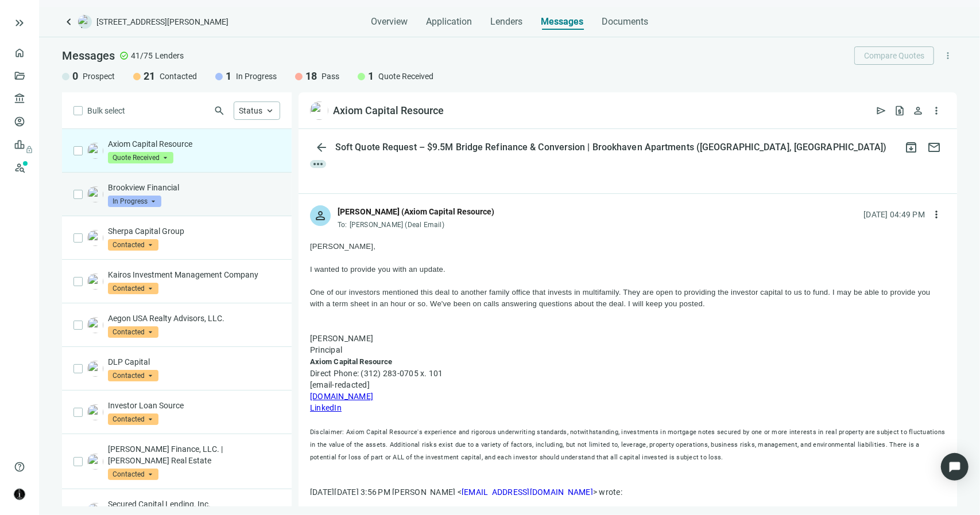 The width and height of the screenshot is (980, 515). I want to click on button: request_quote, so click(899, 111).